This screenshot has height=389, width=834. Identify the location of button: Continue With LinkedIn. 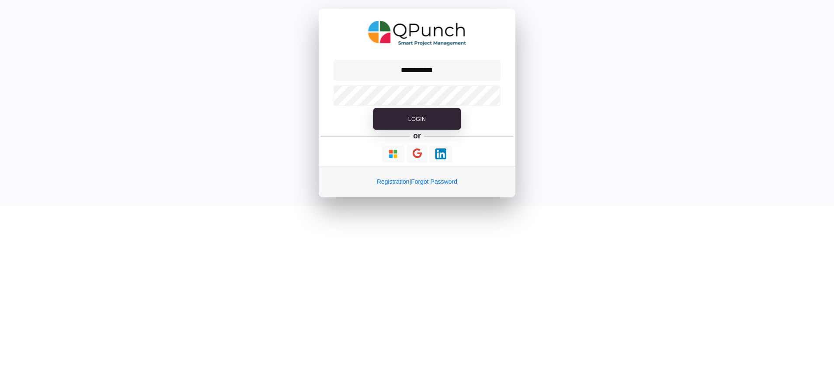
(441, 154).